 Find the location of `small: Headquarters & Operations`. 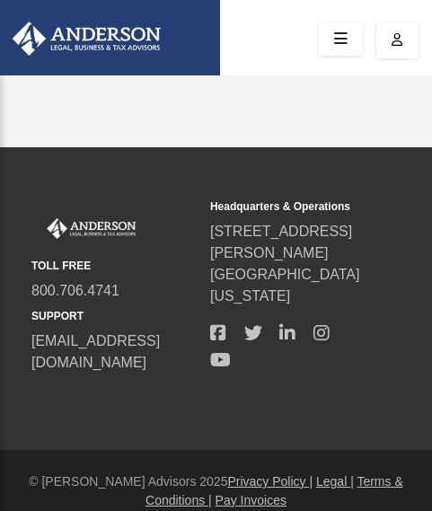

small: Headquarters & Operations is located at coordinates (293, 207).